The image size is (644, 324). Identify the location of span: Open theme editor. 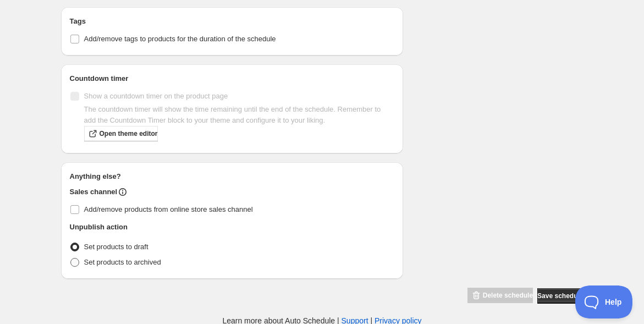
(129, 134).